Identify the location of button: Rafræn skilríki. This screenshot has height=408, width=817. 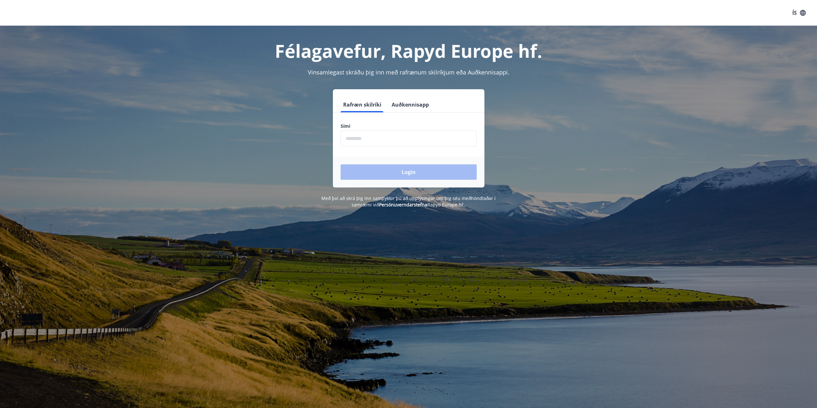
(362, 105).